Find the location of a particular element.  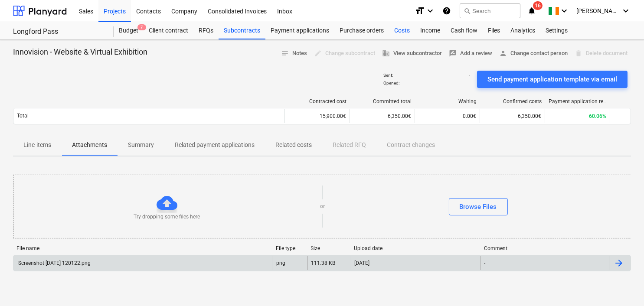

span: Notes is located at coordinates (294, 53).